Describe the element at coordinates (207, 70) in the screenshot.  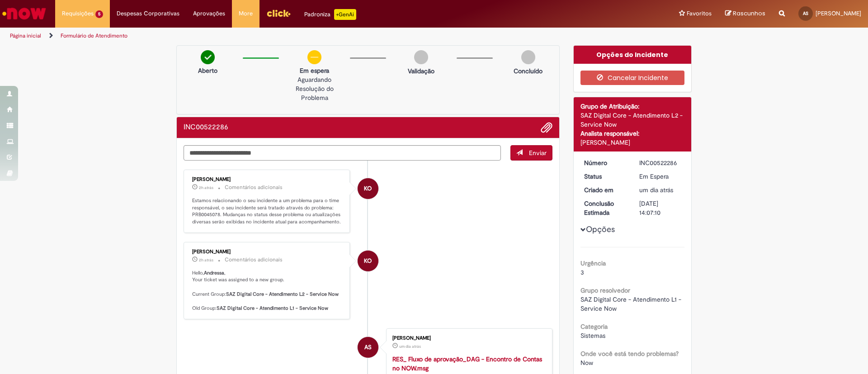
I see `p: Aberto` at that location.